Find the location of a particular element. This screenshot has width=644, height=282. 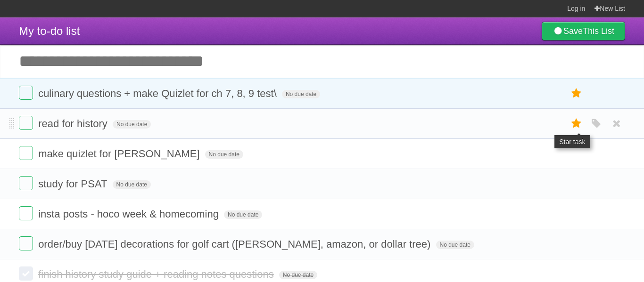

span: study for PSAT is located at coordinates (74, 184).